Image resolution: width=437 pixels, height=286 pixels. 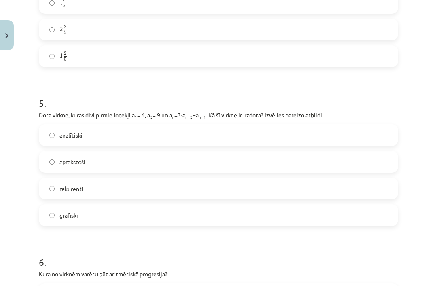 I want to click on span: 1, so click(x=61, y=56).